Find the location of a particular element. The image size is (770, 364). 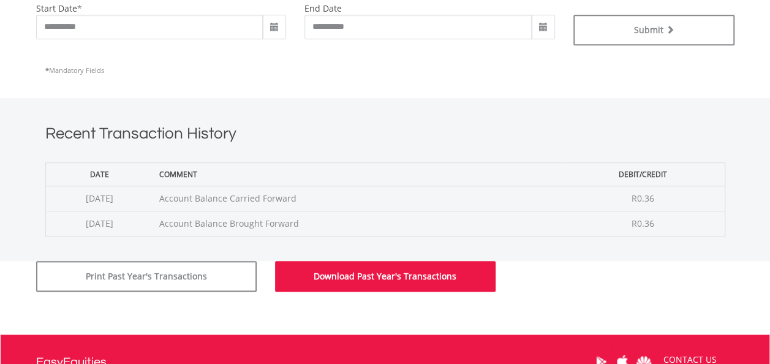

label: start date is located at coordinates (56, 8).